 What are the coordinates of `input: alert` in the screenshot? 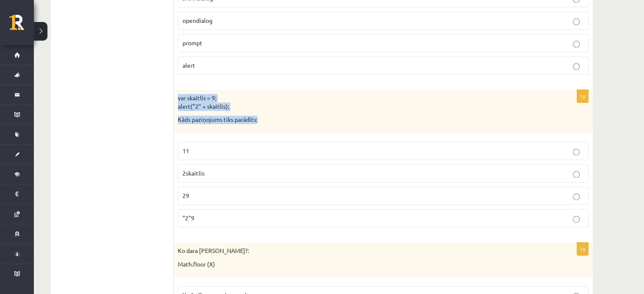 It's located at (576, 66).